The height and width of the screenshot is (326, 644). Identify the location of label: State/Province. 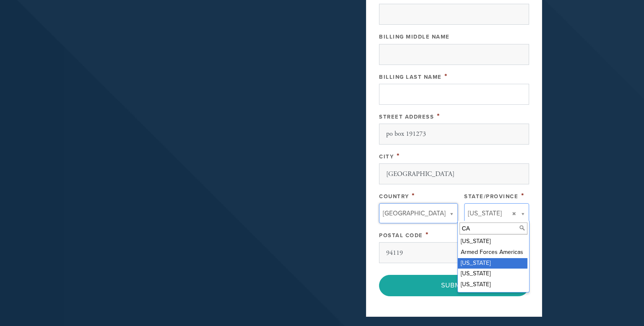
(491, 197).